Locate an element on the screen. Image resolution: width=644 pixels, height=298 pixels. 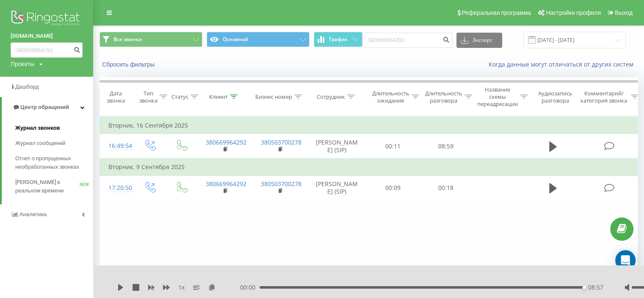
span: Журнал звонков is located at coordinates (37, 128).